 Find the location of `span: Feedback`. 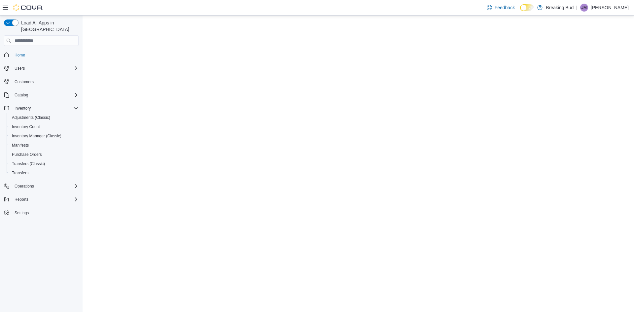

span: Feedback is located at coordinates (505, 8).